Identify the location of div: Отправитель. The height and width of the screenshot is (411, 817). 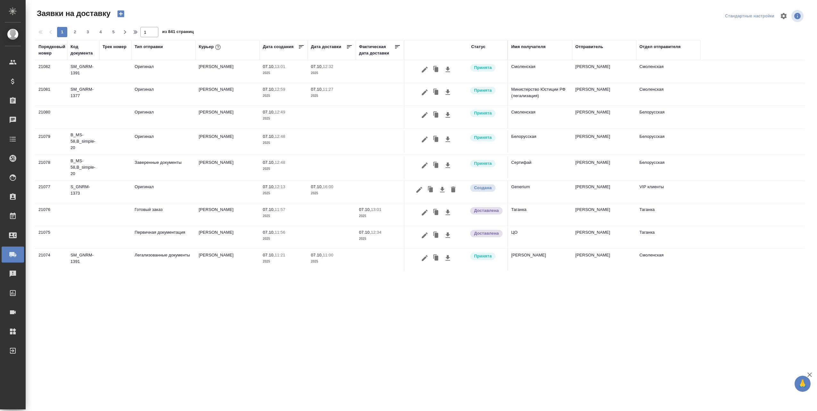
(589, 47).